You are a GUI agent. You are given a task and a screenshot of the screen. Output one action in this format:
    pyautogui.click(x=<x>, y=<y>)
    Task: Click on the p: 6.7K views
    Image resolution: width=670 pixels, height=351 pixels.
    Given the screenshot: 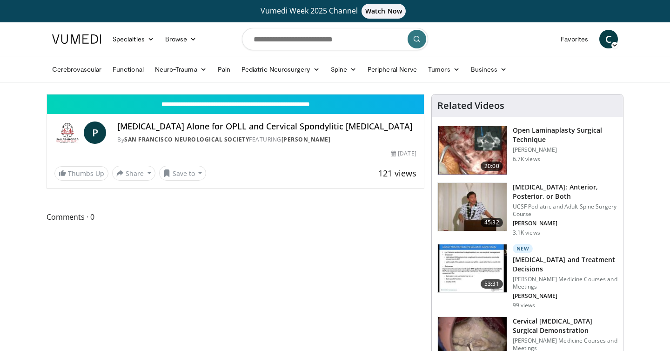 What is the action you would take?
    pyautogui.click(x=526, y=159)
    